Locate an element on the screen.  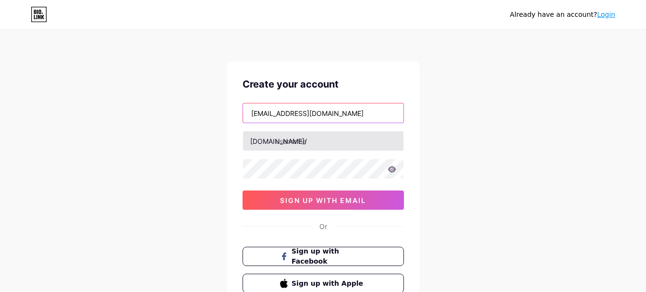
a: Login is located at coordinates (606, 14).